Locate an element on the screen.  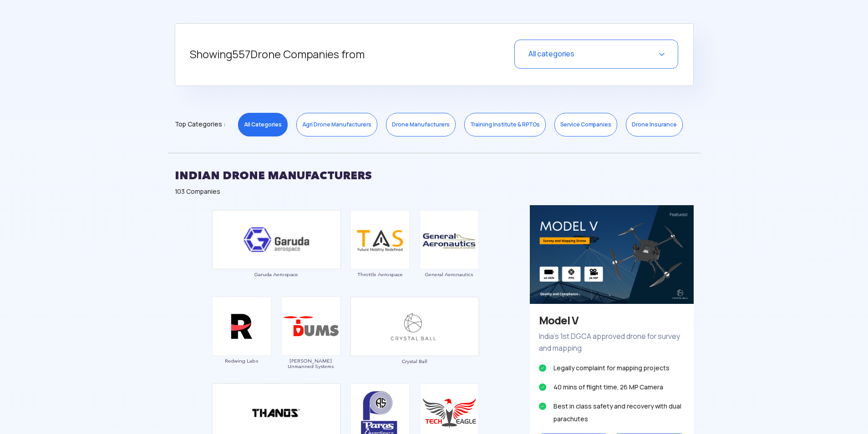
span: Redwing Labs is located at coordinates (242, 361).